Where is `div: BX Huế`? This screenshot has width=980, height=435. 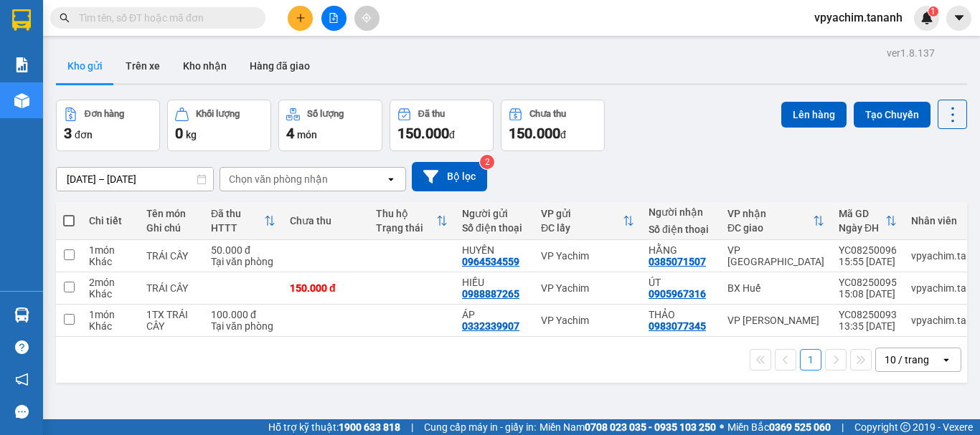
div: BX Huế is located at coordinates (775, 288).